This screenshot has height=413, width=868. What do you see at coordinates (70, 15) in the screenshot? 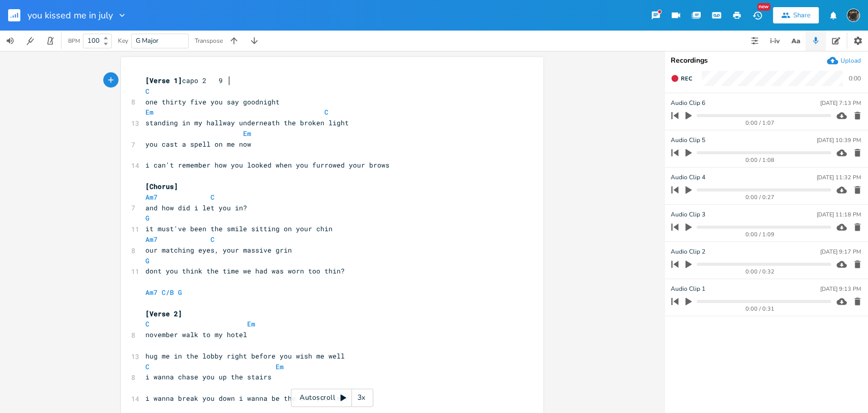
I see `span: you kissed me in july` at bounding box center [70, 15].